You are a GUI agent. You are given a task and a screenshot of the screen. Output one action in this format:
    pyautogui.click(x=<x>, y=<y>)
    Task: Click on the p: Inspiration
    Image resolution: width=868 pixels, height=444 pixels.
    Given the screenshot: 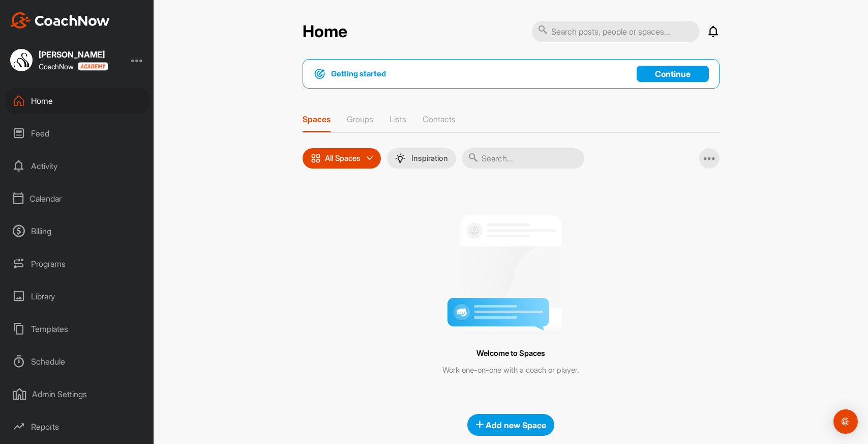 What is the action you would take?
    pyautogui.click(x=429, y=158)
    